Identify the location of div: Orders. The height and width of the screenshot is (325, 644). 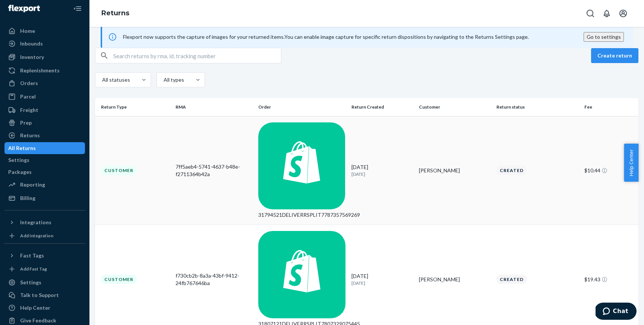
(29, 83).